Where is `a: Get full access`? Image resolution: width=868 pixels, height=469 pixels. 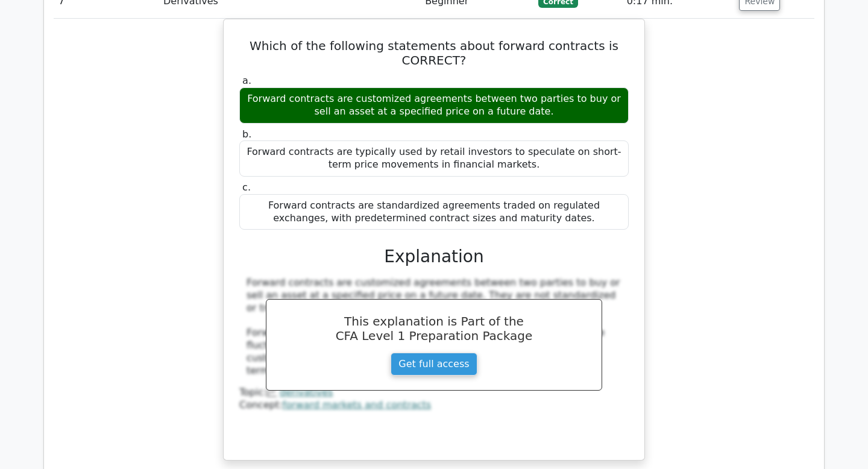 a: Get full access is located at coordinates (434, 364).